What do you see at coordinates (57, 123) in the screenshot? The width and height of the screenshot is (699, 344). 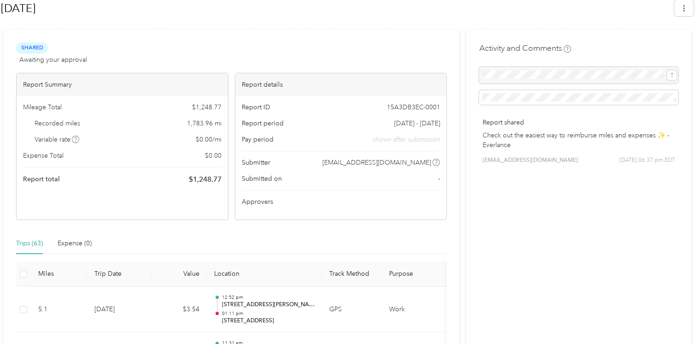 I see `span: Recorded miles` at bounding box center [57, 123].